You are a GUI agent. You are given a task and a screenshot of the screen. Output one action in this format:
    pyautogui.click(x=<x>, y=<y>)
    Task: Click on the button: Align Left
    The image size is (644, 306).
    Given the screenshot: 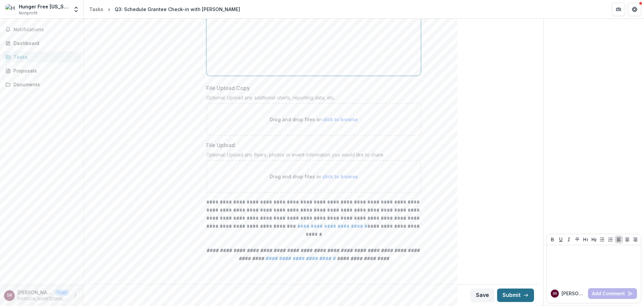 What is the action you would take?
    pyautogui.click(x=619, y=239)
    